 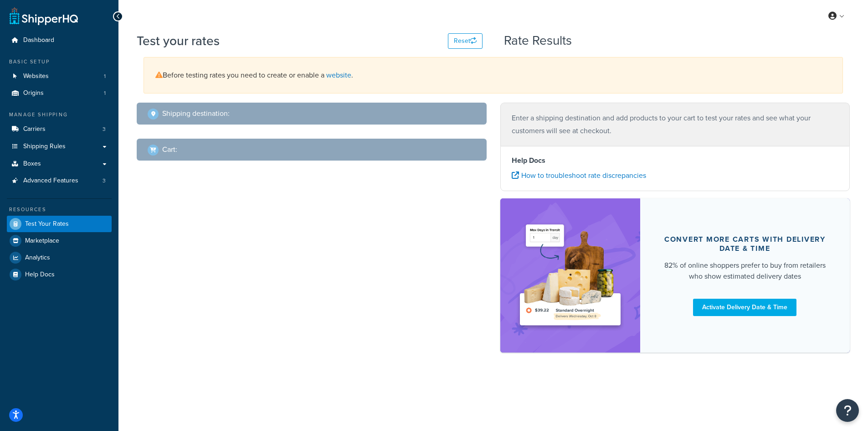 What do you see at coordinates (196, 113) in the screenshot?
I see `h2: Shipping destination :` at bounding box center [196, 113].